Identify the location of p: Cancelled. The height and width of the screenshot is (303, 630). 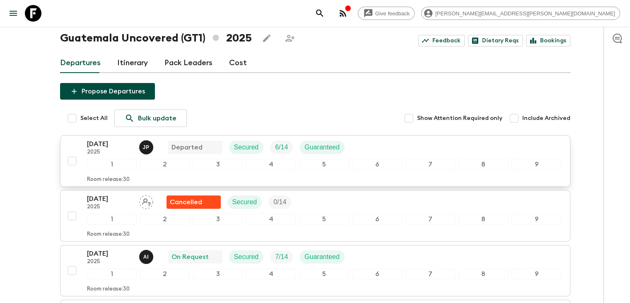
(186, 202).